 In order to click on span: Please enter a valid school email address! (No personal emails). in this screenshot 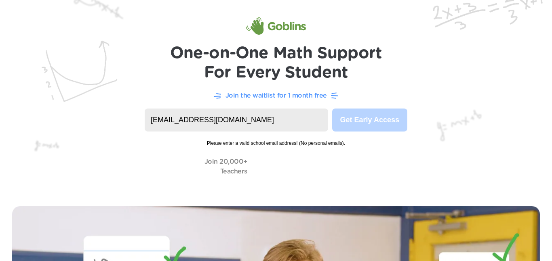, I will do `click(276, 139)`.